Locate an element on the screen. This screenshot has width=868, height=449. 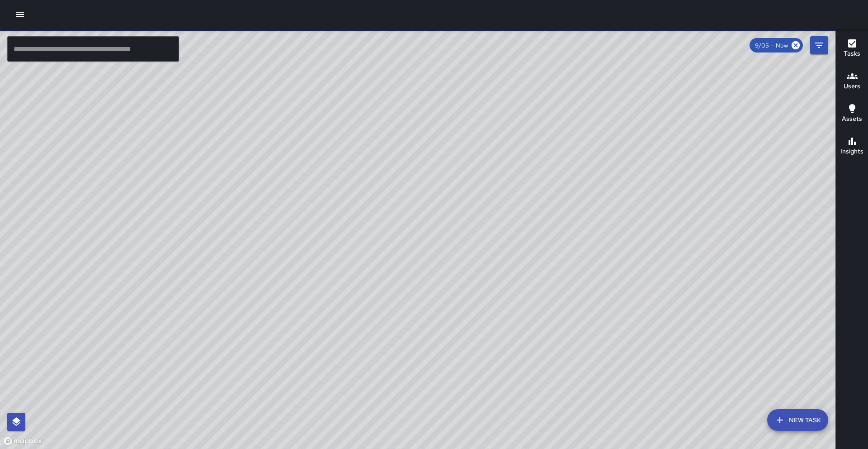
h6: Tasks is located at coordinates (852, 54).